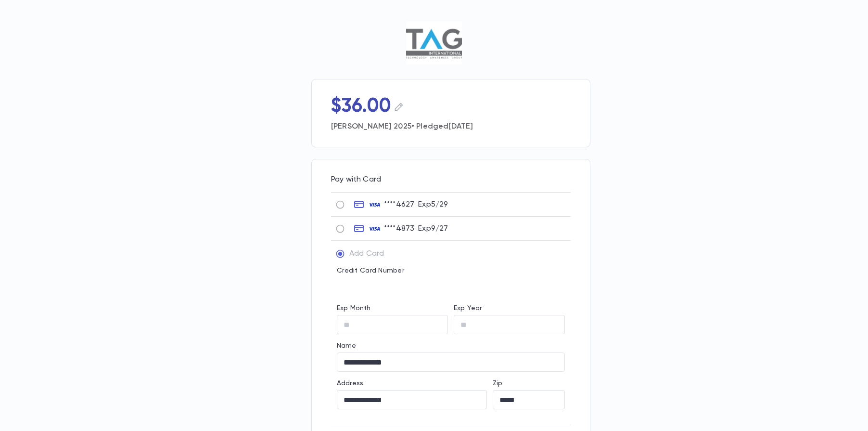 Image resolution: width=868 pixels, height=431 pixels. Describe the element at coordinates (451, 180) in the screenshot. I see `p: Pay with Card` at that location.